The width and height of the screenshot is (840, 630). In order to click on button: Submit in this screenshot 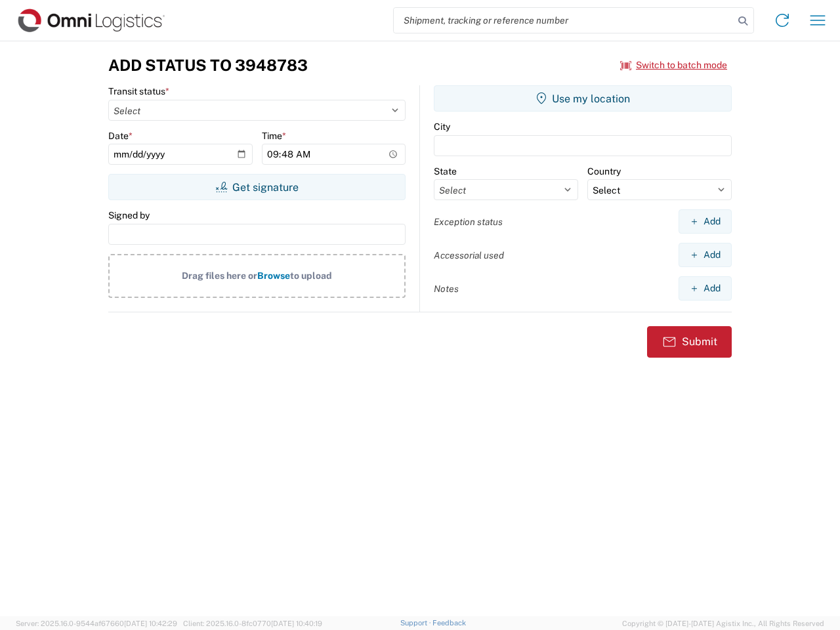, I will do `click(689, 342)`.